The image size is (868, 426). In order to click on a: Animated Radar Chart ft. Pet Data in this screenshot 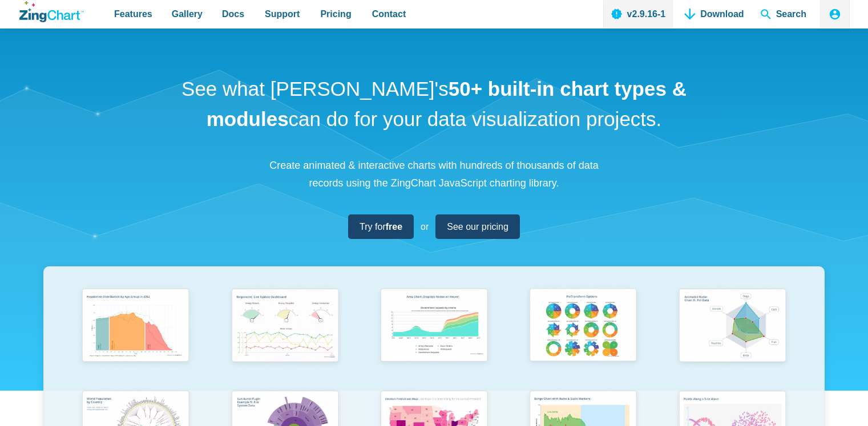, I will do `click(732, 335)`.